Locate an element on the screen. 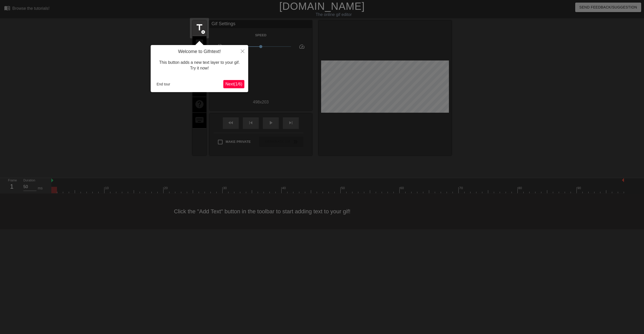  h4: Welcome to Gifntext! is located at coordinates (199, 52).